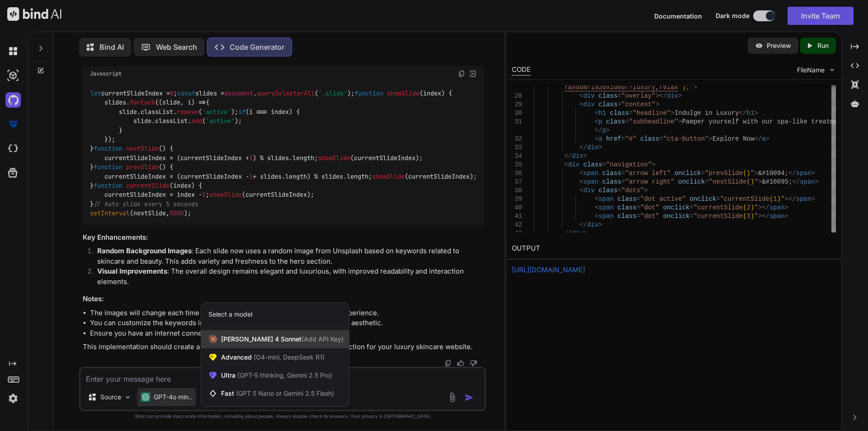  Describe the element at coordinates (273, 357) in the screenshot. I see `span: Advanced` at that location.